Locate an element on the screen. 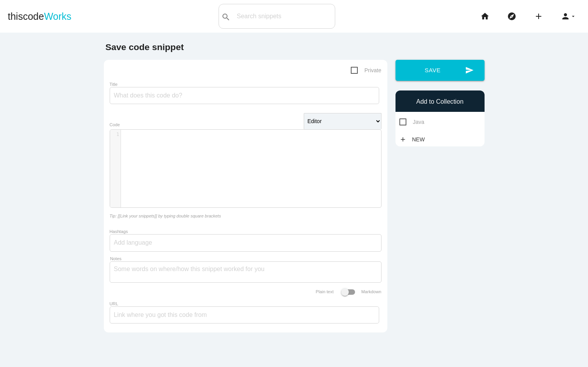 This screenshot has width=588, height=367. h6: Add to Collection is located at coordinates (440, 101).